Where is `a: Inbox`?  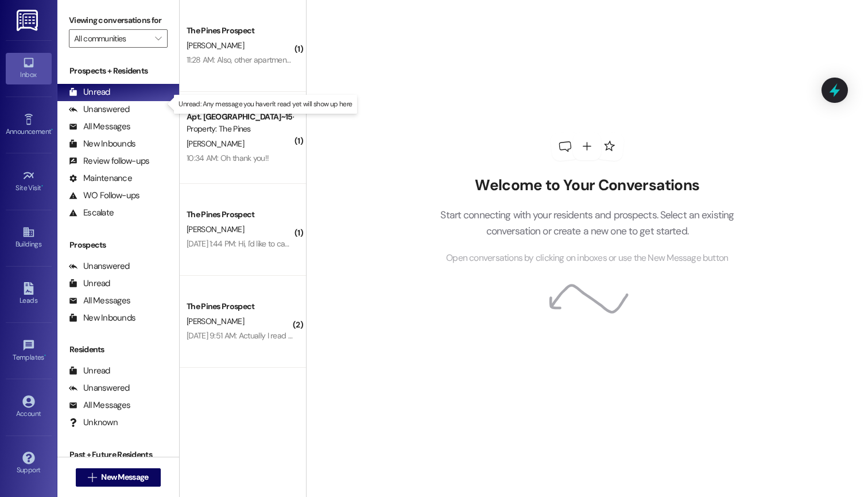
a: Inbox is located at coordinates (29, 68).